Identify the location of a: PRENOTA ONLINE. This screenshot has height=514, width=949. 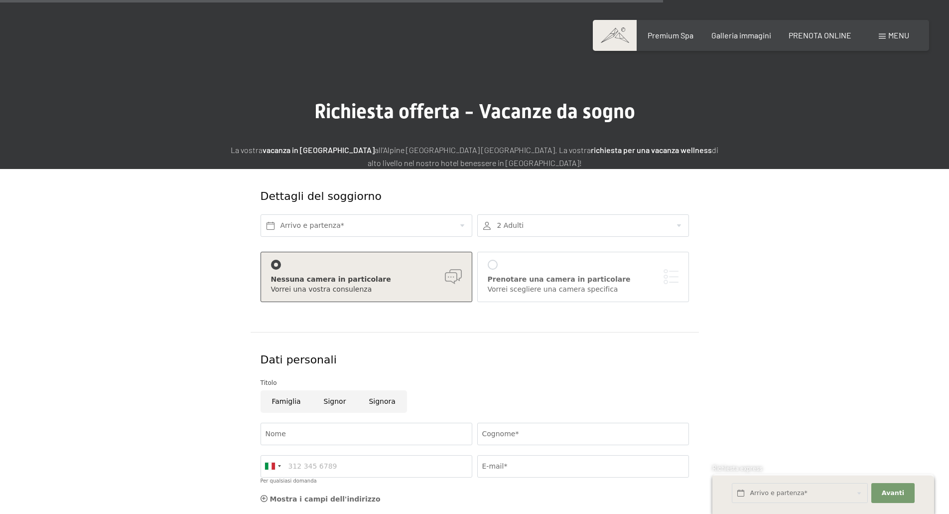
(820, 35).